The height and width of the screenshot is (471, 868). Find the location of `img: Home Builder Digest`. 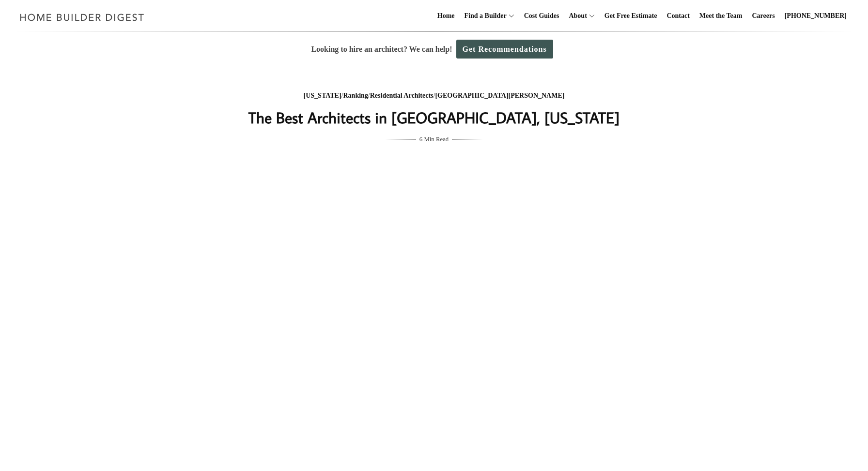

img: Home Builder Digest is located at coordinates (82, 17).